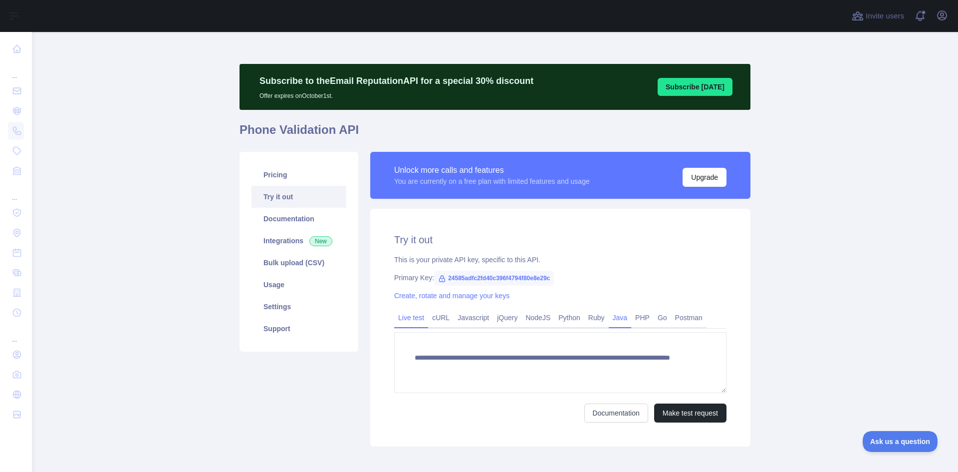  I want to click on div: Primary Key:, so click(561, 278).